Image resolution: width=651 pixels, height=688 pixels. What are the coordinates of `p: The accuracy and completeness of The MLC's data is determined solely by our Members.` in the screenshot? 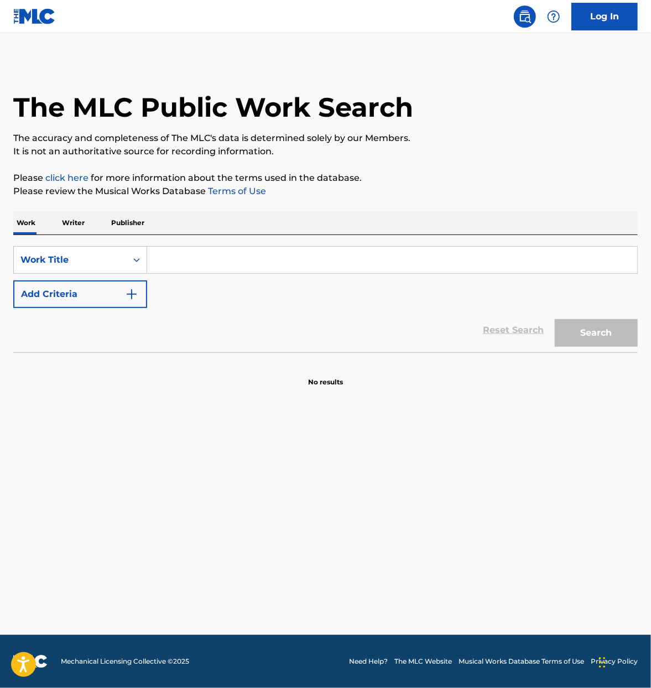 It's located at (325, 138).